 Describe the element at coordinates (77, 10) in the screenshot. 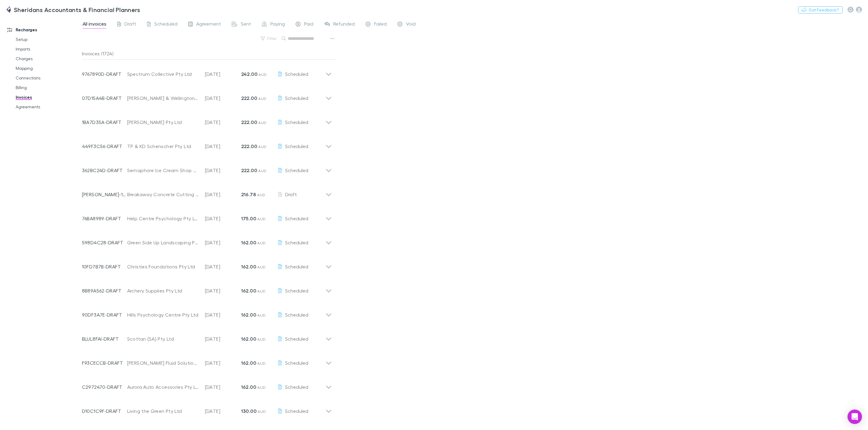

I see `h3: Sheridans Accountants & Financial Planners` at that location.